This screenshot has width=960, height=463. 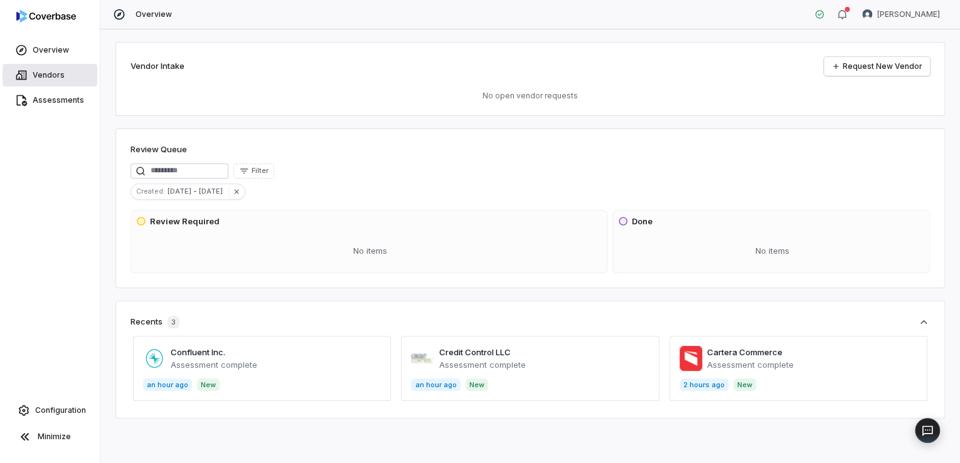 I want to click on a: Confluent Inc., so click(x=198, y=352).